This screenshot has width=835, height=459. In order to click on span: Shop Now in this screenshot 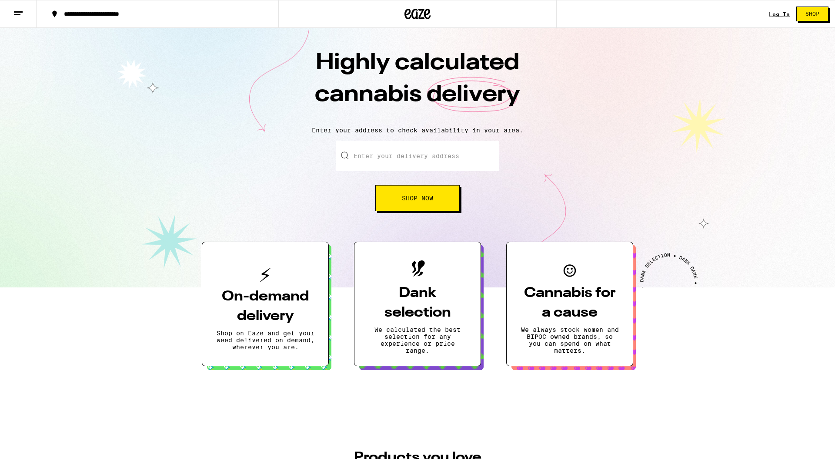, I will do `click(418, 198)`.